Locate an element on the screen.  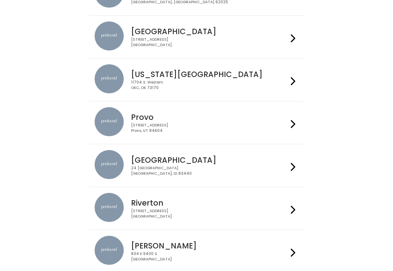
h4: Riverton is located at coordinates (209, 203).